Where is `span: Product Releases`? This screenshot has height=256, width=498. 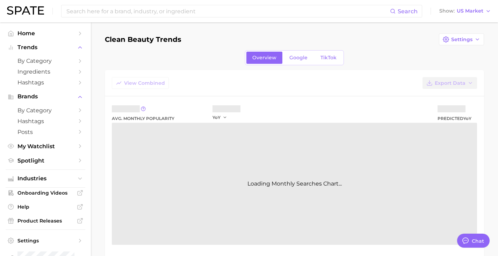 span: Product Releases is located at coordinates (45, 221).